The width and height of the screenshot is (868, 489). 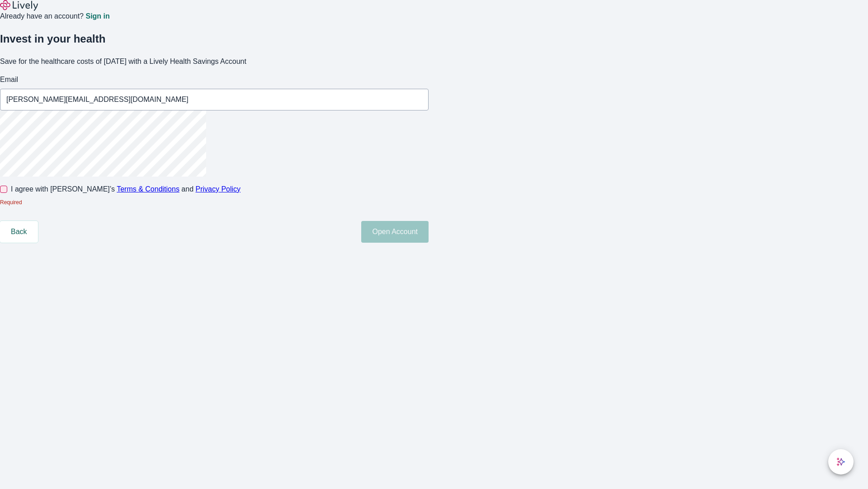 What do you see at coordinates (841, 462) in the screenshot?
I see `svg: Lively AI Assistant` at bounding box center [841, 462].